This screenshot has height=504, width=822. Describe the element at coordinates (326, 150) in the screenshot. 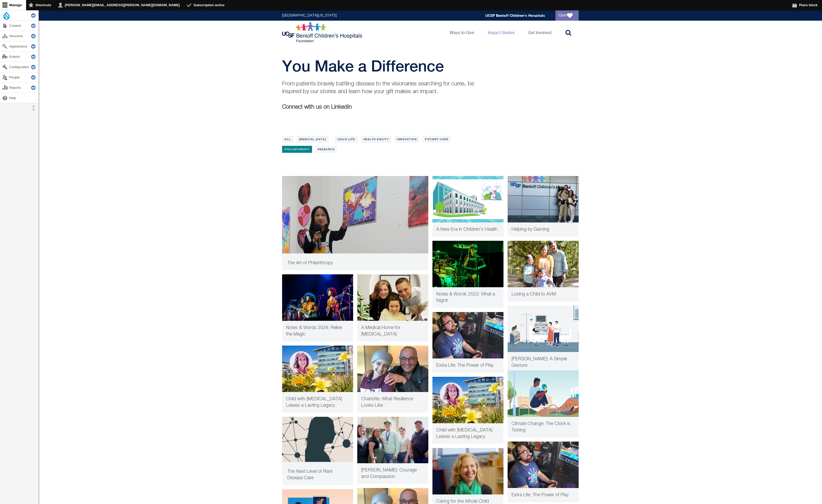

I see `a: Research` at that location.